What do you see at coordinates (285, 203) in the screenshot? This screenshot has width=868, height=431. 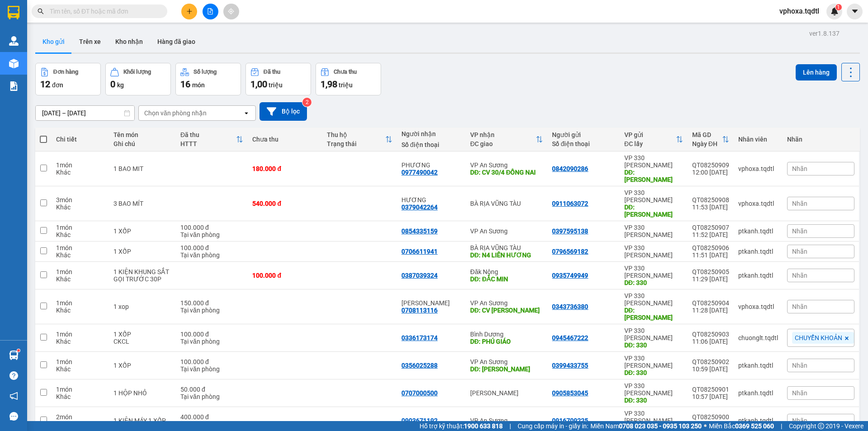 I see `div: 540.000 đ` at bounding box center [285, 203].